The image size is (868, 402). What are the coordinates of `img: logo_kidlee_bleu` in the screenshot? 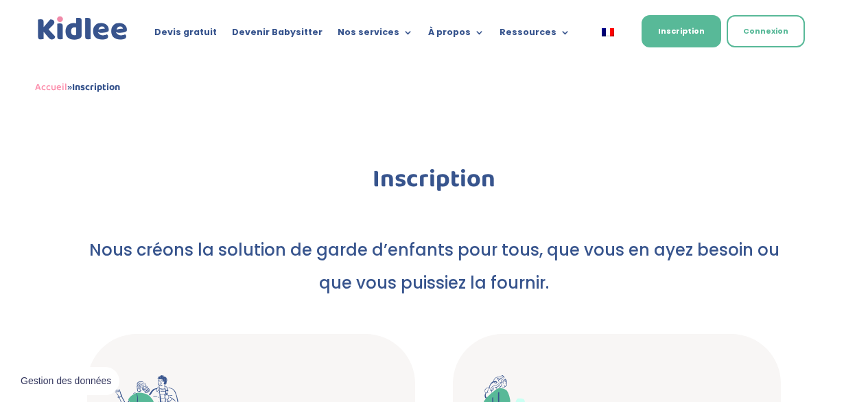 It's located at (83, 29).